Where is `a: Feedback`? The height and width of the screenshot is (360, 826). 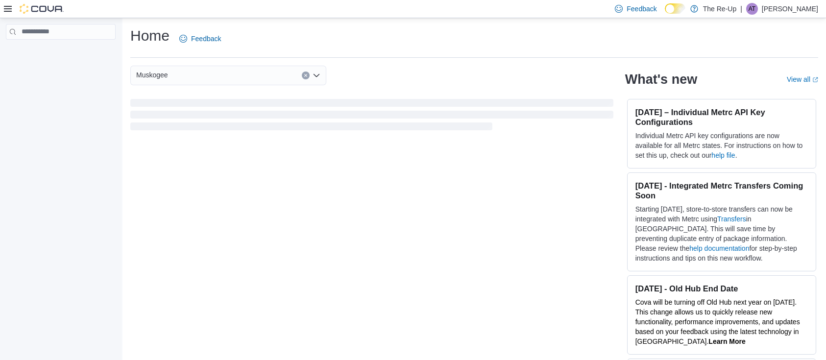
a: Feedback is located at coordinates (200, 39).